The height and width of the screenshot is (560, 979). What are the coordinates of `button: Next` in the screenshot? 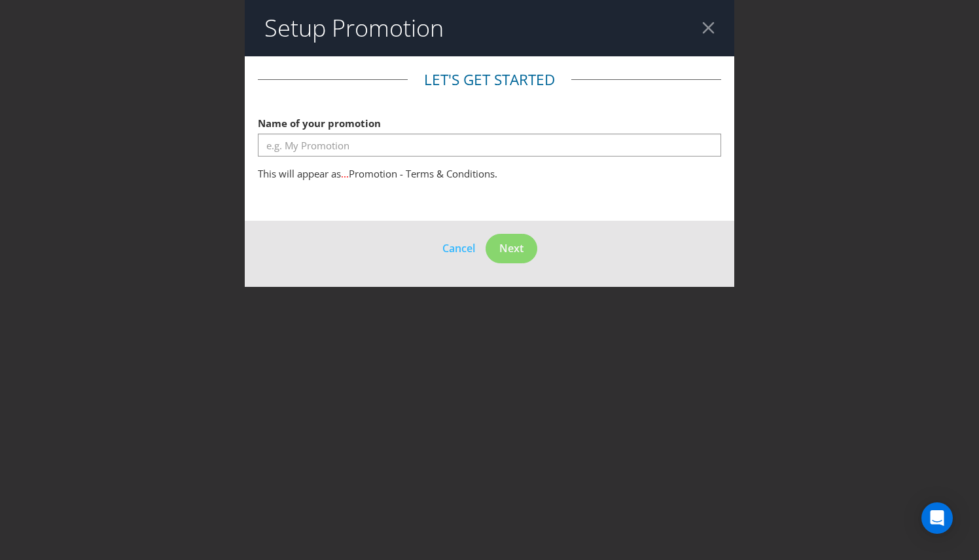 It's located at (511, 248).